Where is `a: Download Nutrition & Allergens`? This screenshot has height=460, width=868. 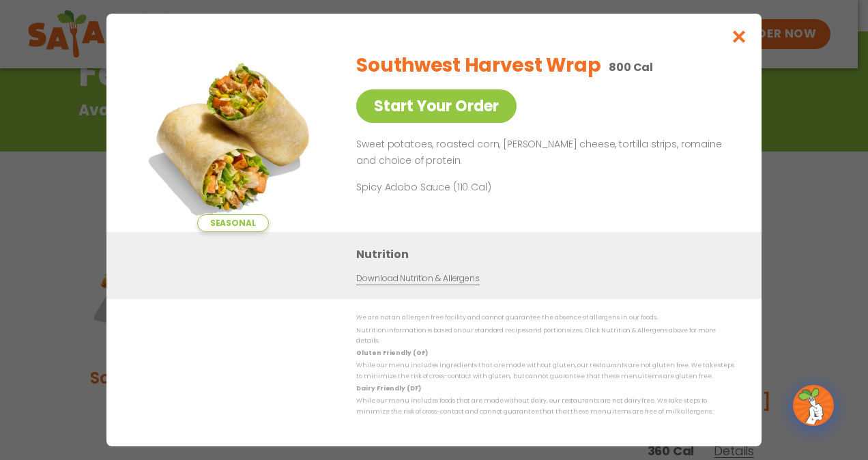
a: Download Nutrition & Allergens is located at coordinates (417, 278).